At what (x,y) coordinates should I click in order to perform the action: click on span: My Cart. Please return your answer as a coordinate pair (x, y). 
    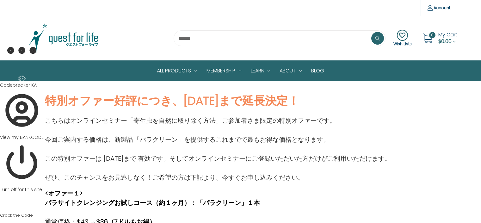
    Looking at the image, I should click on (448, 34).